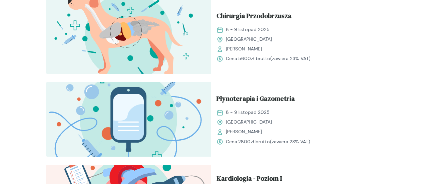 The width and height of the screenshot is (422, 184). Describe the element at coordinates (294, 100) in the screenshot. I see `a: Płynoterapia i Gazometria` at that location.